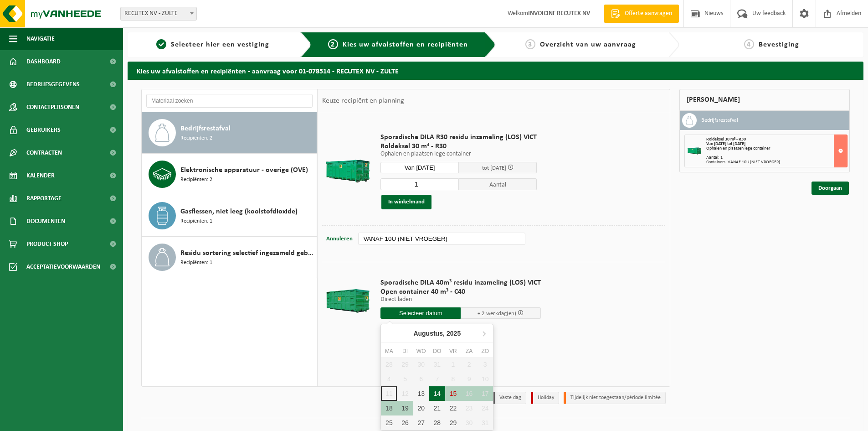 This screenshot has height=431, width=868. Describe the element at coordinates (545, 398) in the screenshot. I see `li: Holiday` at that location.